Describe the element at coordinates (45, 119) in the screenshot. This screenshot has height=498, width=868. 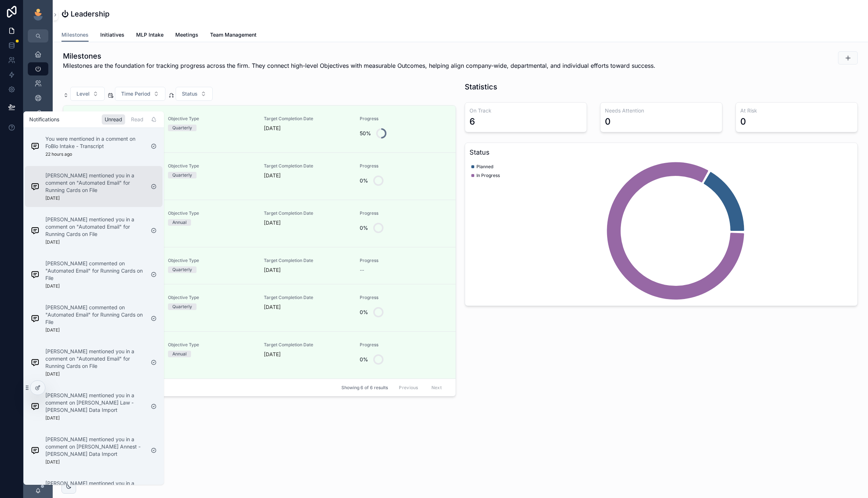
I see `h1: Notifications` at that location.